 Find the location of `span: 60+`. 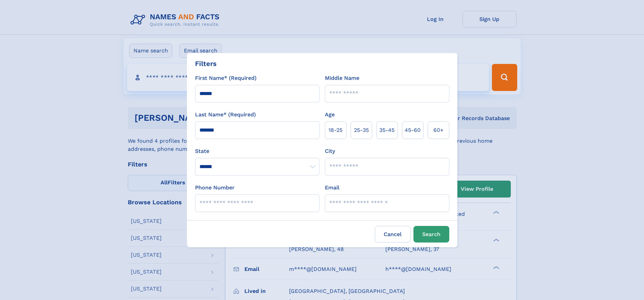

span: 60+ is located at coordinates (438, 130).